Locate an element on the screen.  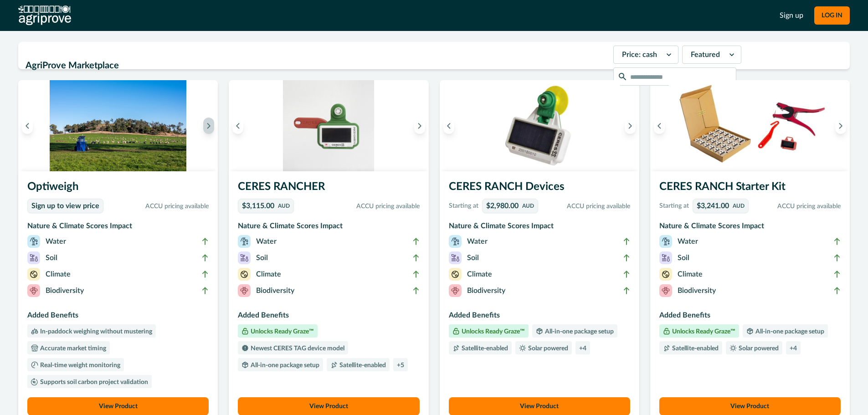
p: $3,241.00 is located at coordinates (713, 206).